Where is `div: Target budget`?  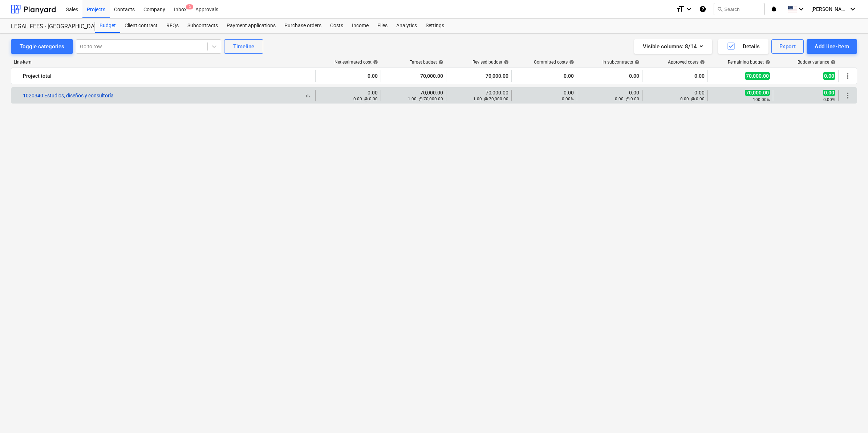
div: Target budget is located at coordinates (426, 62).